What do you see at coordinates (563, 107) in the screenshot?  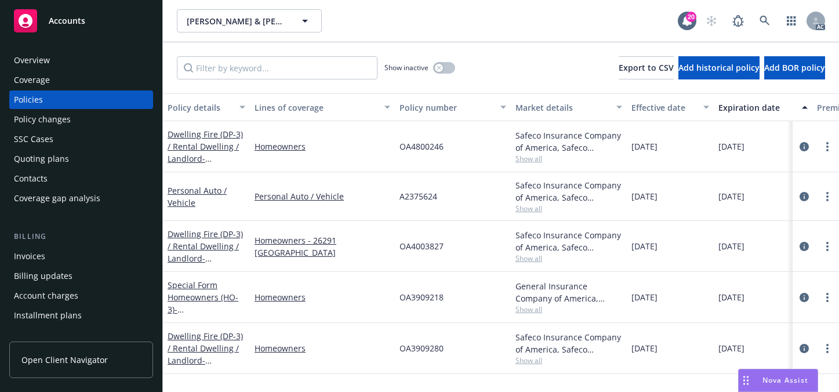 I see `div: Market details` at bounding box center [563, 107].